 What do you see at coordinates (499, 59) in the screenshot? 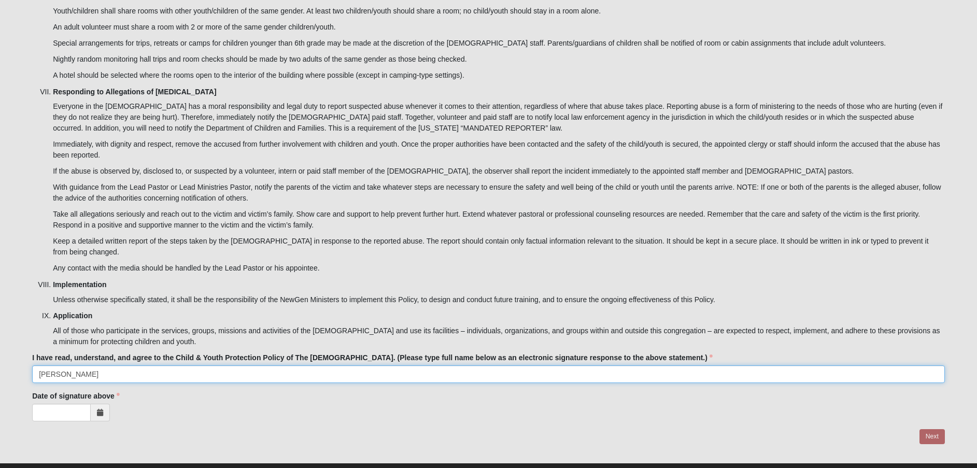
I see `p: Nightly random monitoring hall trips and room checks should be made by two adults of the same gen...` at bounding box center [499, 59].